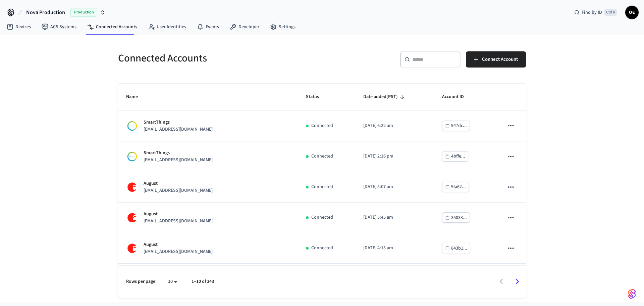 This screenshot has width=644, height=306. I want to click on span: OE, so click(632, 13).